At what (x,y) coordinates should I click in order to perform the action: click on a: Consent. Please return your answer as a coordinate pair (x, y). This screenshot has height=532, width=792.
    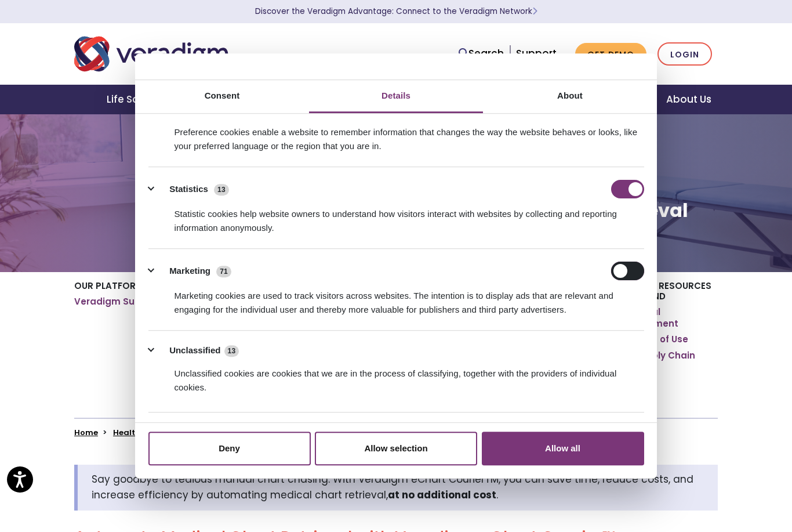
    Looking at the image, I should click on (222, 96).